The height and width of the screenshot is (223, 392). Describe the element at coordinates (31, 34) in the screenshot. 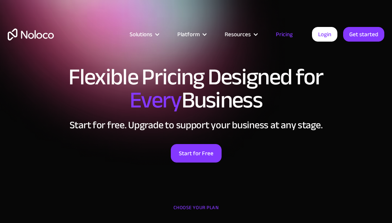

I see `a: home` at that location.